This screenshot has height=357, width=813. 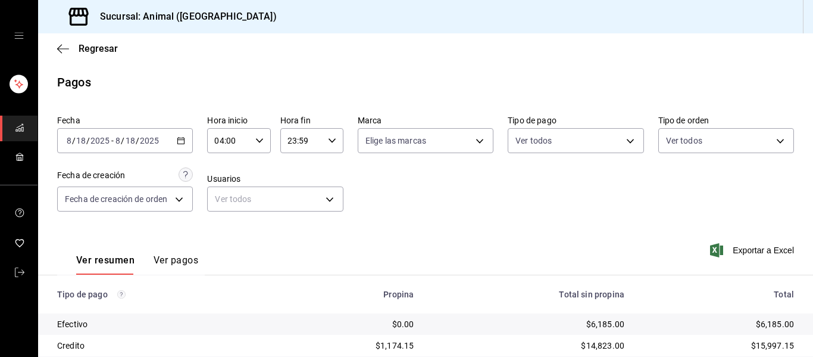 What do you see at coordinates (396, 141) in the screenshot?
I see `span: Elige las marcas` at bounding box center [396, 141].